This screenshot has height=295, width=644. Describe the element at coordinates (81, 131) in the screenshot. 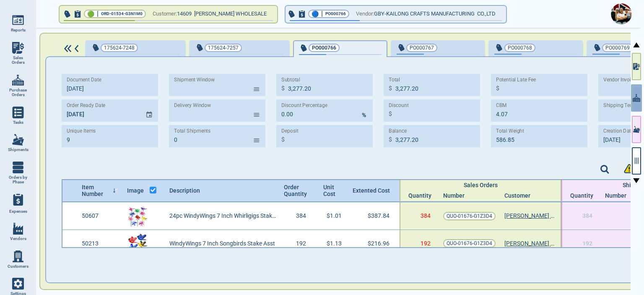

I see `label: Unique Items` at that location.